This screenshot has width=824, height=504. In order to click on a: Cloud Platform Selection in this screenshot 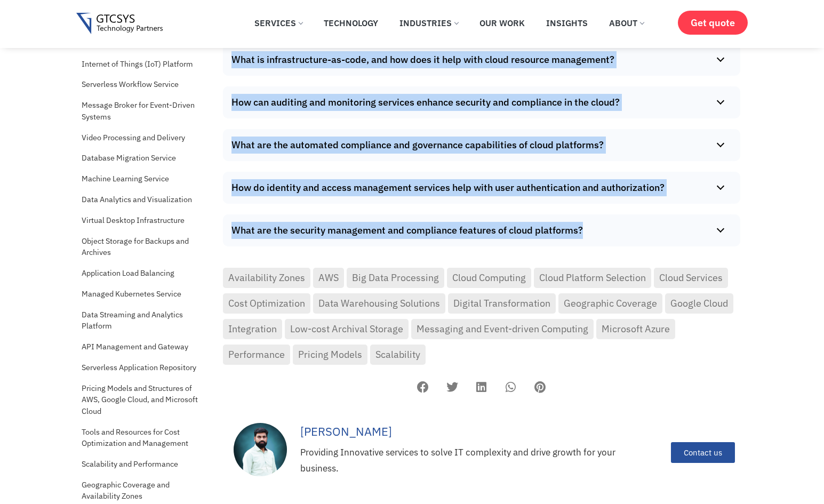, I will do `click(593, 277)`.